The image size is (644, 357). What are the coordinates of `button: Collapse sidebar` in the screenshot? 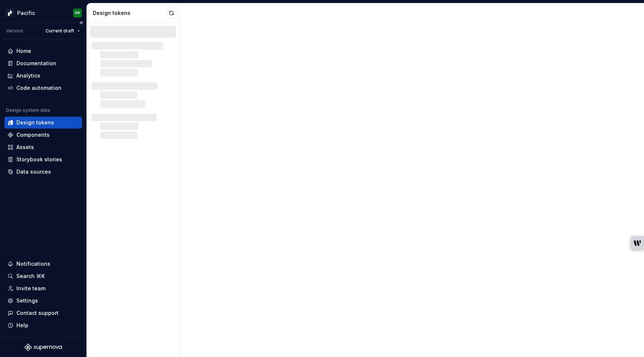 It's located at (81, 23).